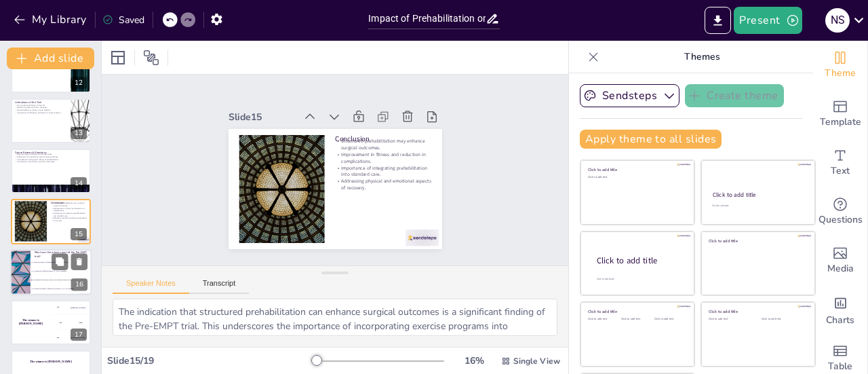 Image resolution: width=868 pixels, height=374 pixels. Describe the element at coordinates (841, 269) in the screenshot. I see `span: Media` at that location.